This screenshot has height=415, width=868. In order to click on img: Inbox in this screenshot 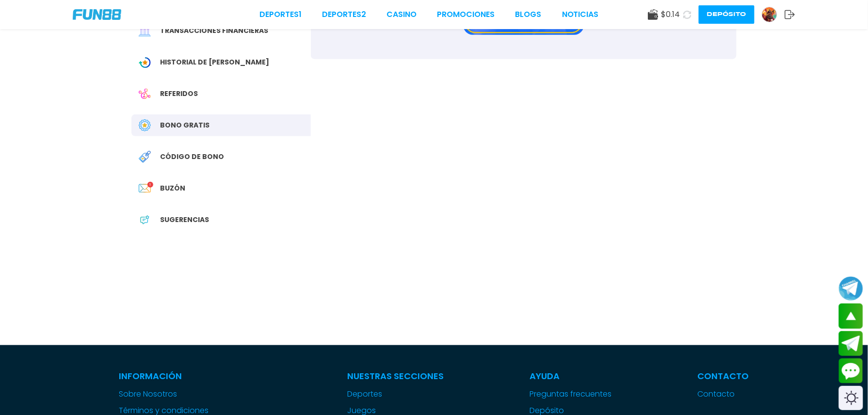, I will do `click(144, 188)`.